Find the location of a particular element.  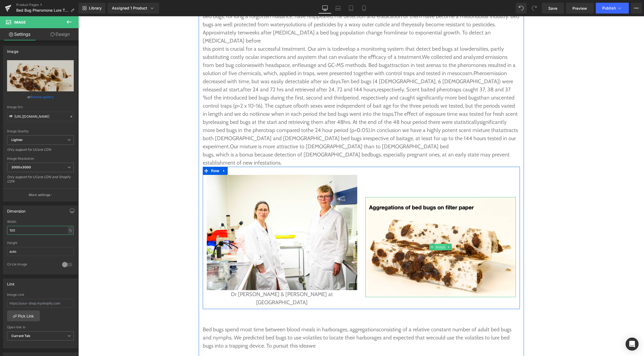

div: Link is located at coordinates (11, 283).